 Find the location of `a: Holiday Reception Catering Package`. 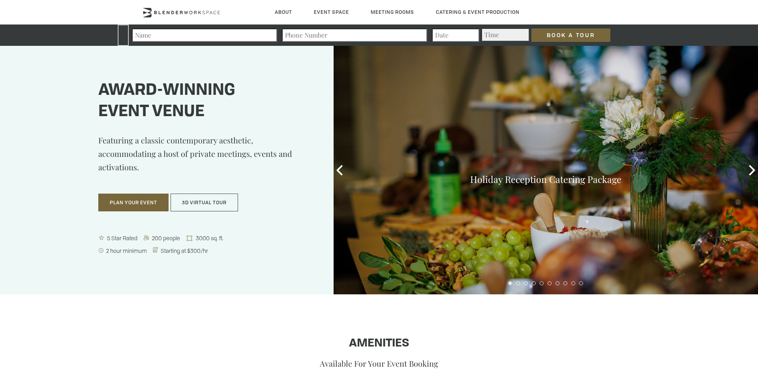

a: Holiday Reception Catering Package is located at coordinates (546, 179).